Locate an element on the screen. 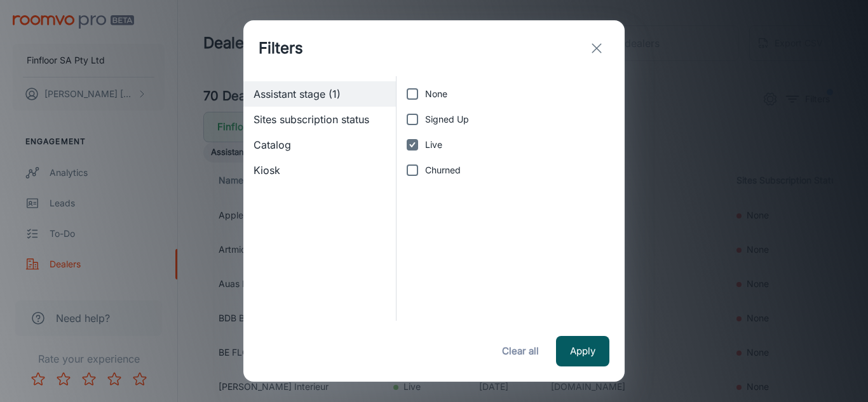  span: Assistant stage (1) is located at coordinates (319, 94).